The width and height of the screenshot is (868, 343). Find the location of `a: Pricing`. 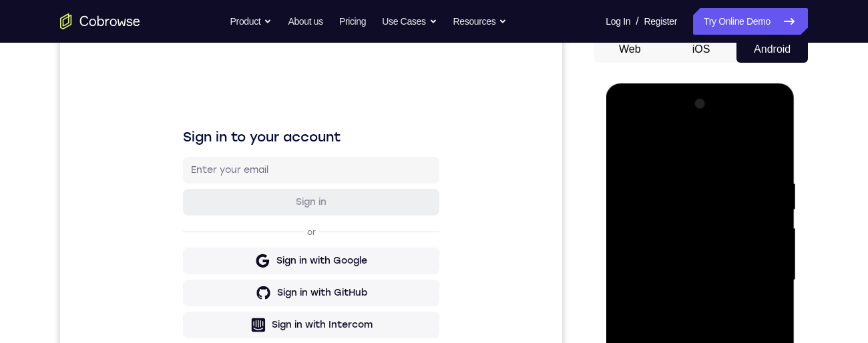

a: Pricing is located at coordinates (353, 21).